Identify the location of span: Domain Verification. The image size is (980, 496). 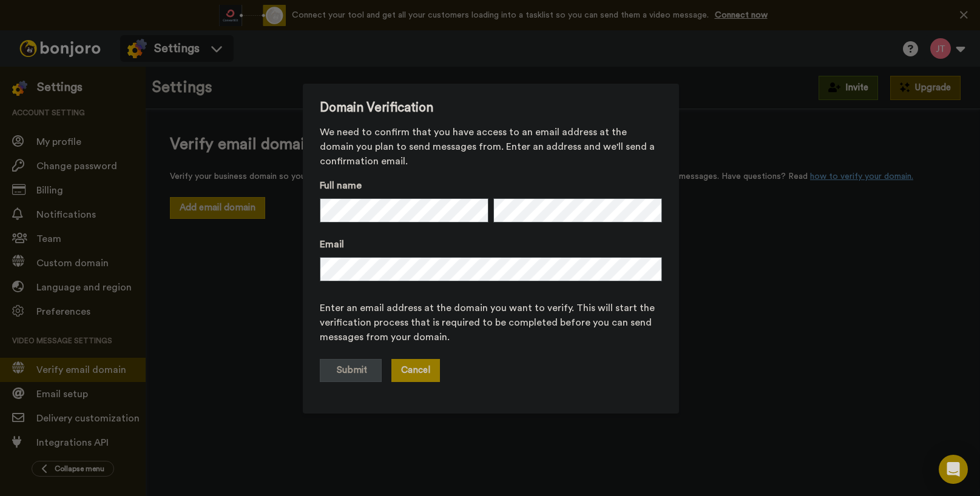
(491, 108).